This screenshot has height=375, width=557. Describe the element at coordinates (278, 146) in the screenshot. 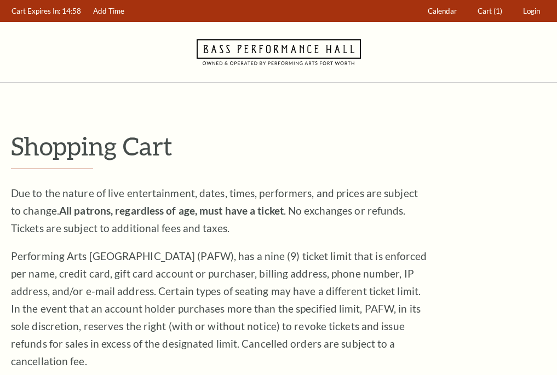

I see `p: Shopping Cart` at that location.